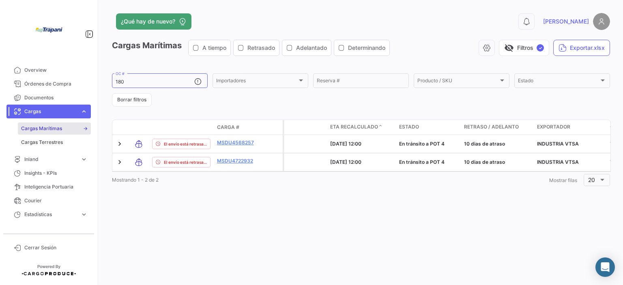 The height and width of the screenshot is (285, 623). I want to click on datatable-header-cell: Estado de Envio, so click(181, 127).